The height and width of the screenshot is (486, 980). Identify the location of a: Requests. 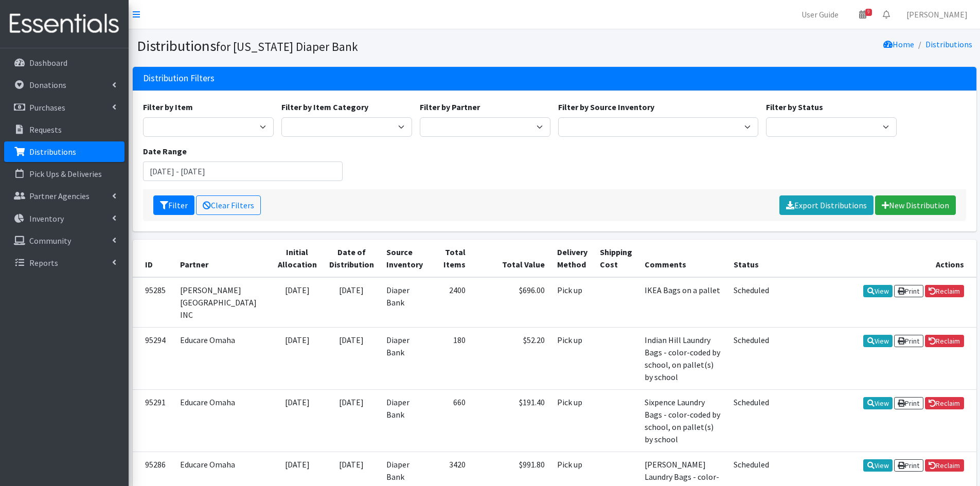
(65, 129).